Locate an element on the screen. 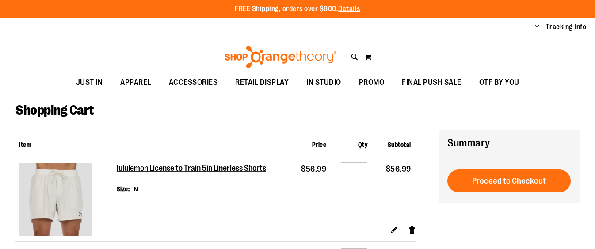  span: PROMO is located at coordinates (372, 82).